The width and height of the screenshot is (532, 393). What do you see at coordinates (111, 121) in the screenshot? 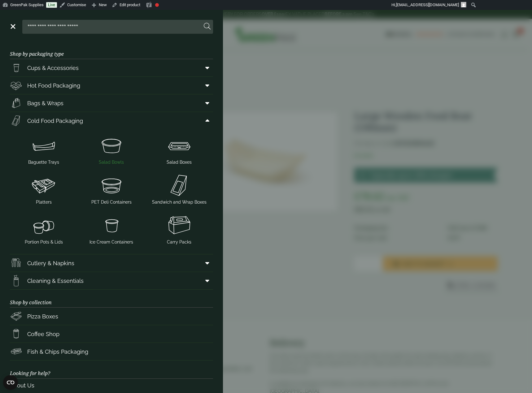
I see `a: Cold Food Packaging` at bounding box center [111, 121].